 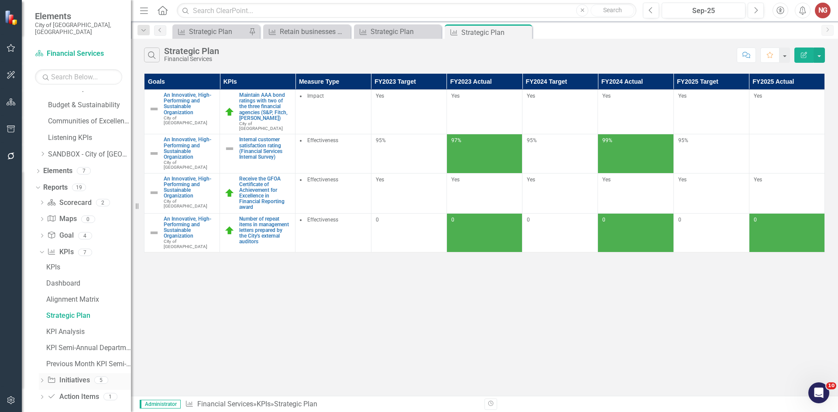 I want to click on div: KPIs, so click(x=89, y=268).